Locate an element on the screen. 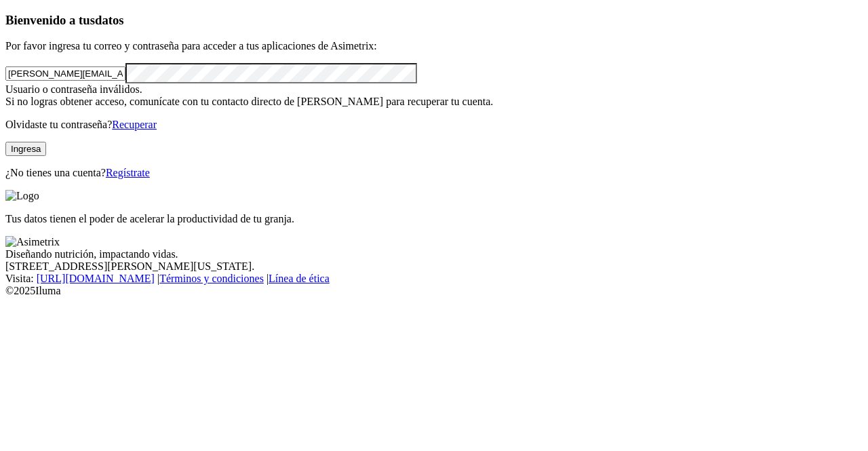 This screenshot has width=868, height=451. div: © 2025 Iluma is located at coordinates (434, 291).